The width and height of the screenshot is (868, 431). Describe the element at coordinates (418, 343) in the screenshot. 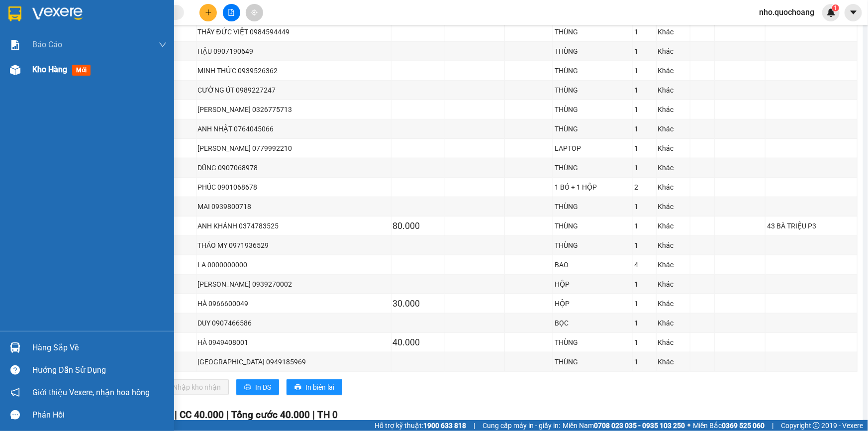

I see `div: 40.000` at that location.